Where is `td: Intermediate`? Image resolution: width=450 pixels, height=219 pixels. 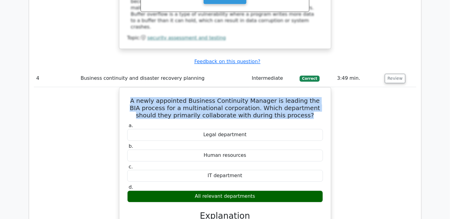 td: Intermediate is located at coordinates (273, 78).